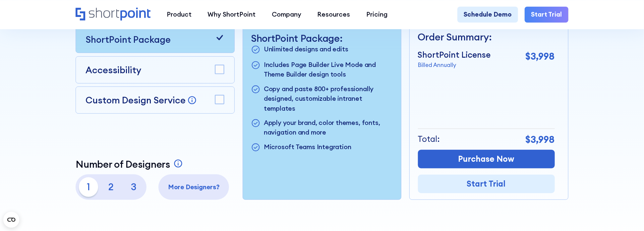 Image resolution: width=644 pixels, height=231 pixels. Describe the element at coordinates (627, 215) in the screenshot. I see `div: Chat Widget` at that location.